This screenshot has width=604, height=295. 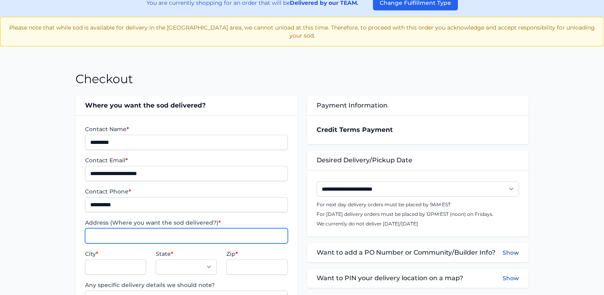 What do you see at coordinates (418, 160) in the screenshot?
I see `div: Desired Delivery/Pickup Date` at bounding box center [418, 160].